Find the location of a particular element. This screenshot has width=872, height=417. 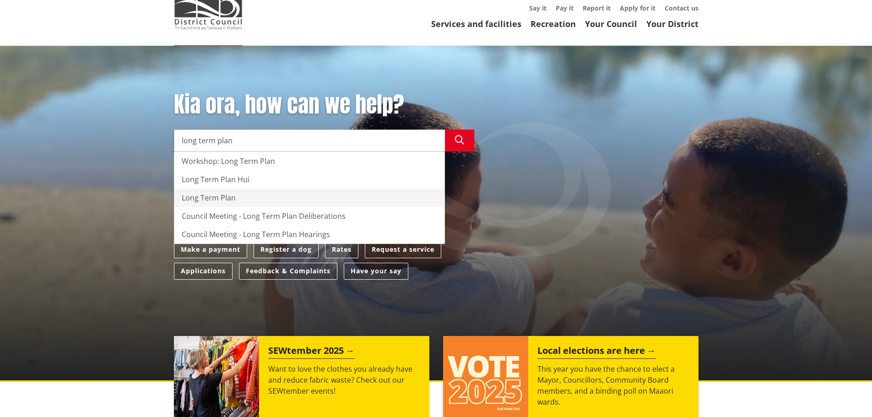

a: Contact us is located at coordinates (681, 8).